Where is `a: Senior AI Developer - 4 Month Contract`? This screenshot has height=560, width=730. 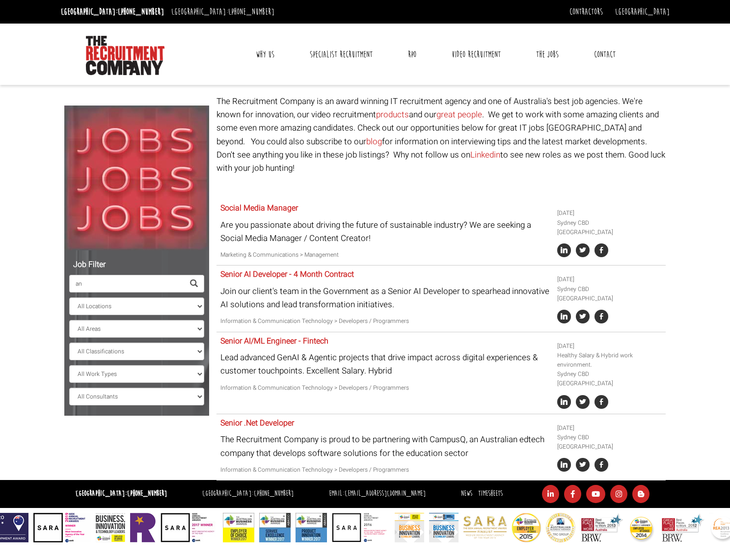
a: Senior AI Developer - 4 Month Contract is located at coordinates (288, 274).